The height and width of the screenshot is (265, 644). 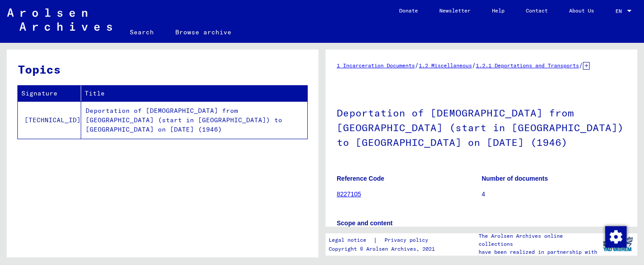 I want to click on th: Title, so click(x=194, y=93).